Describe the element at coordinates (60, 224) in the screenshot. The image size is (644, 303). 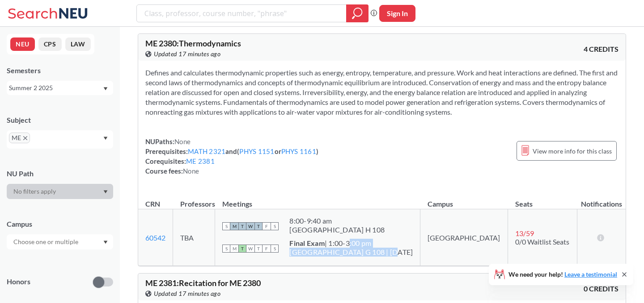
I see `div: Campus` at that location.